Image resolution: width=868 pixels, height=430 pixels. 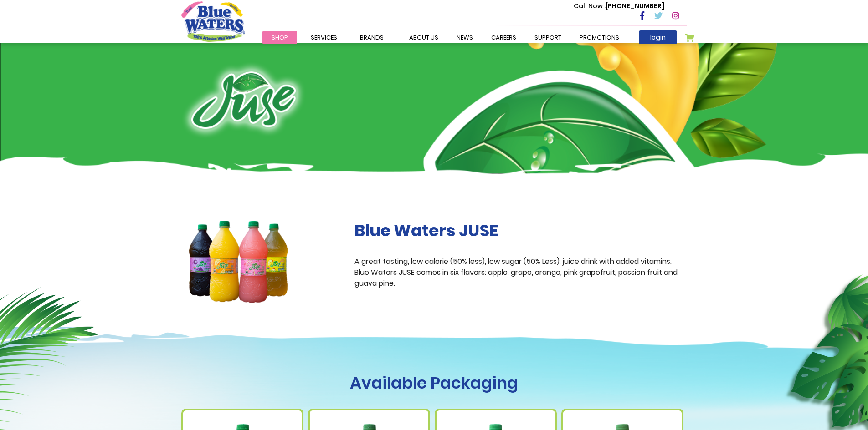 I want to click on span: Shop, so click(x=280, y=38).